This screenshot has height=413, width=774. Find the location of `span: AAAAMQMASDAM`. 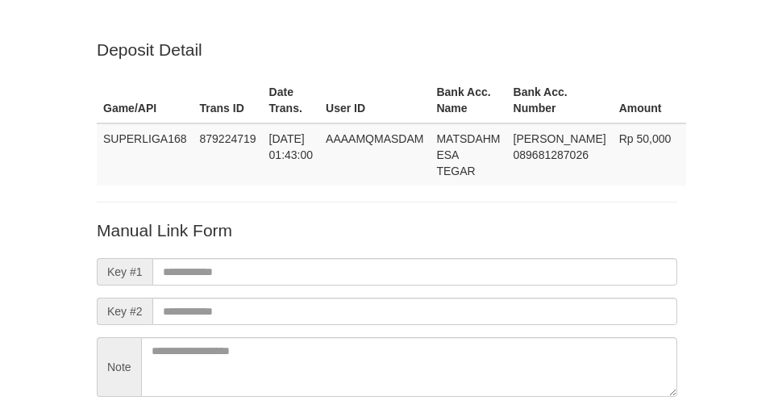

span: AAAAMQMASDAM is located at coordinates (374, 139).